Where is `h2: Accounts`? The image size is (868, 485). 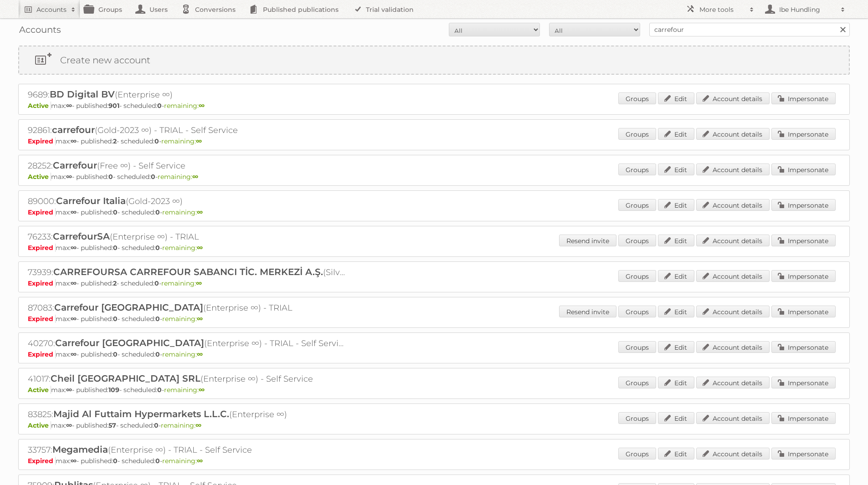
h2: Accounts is located at coordinates (52, 9).